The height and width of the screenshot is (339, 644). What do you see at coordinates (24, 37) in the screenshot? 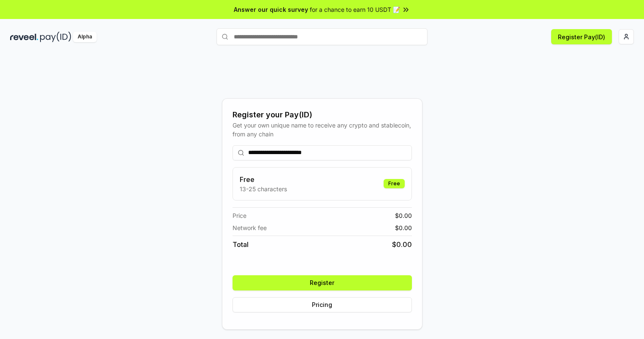
I see `img: reveel_dark` at bounding box center [24, 37].